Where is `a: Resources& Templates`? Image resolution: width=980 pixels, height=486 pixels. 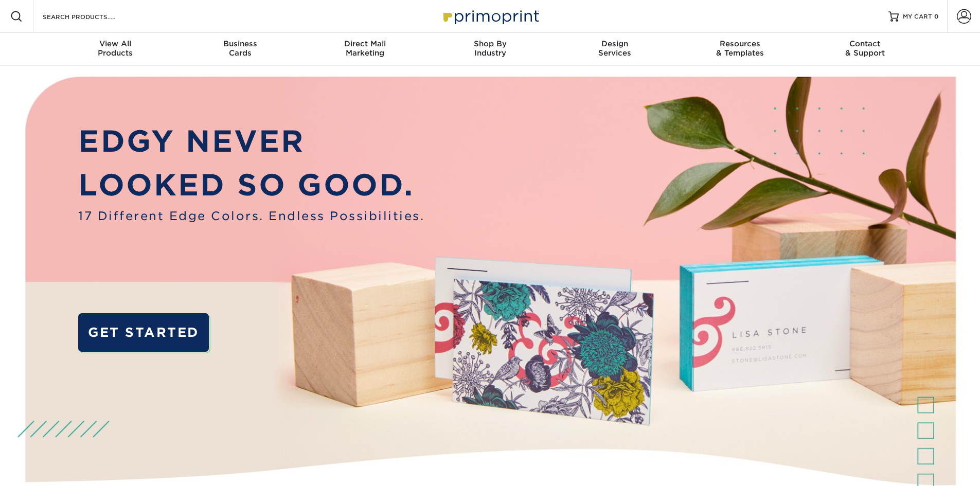 a: Resources& Templates is located at coordinates (740, 50).